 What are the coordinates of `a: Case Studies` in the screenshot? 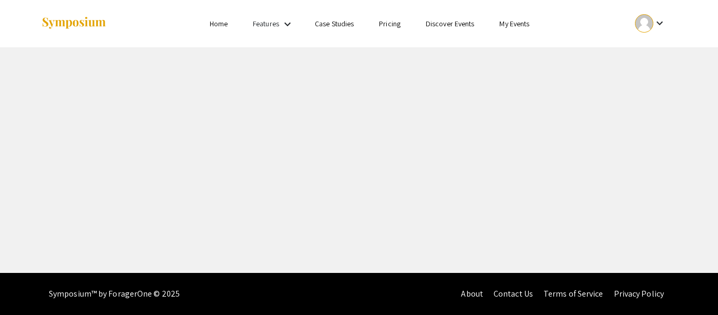 It's located at (334, 24).